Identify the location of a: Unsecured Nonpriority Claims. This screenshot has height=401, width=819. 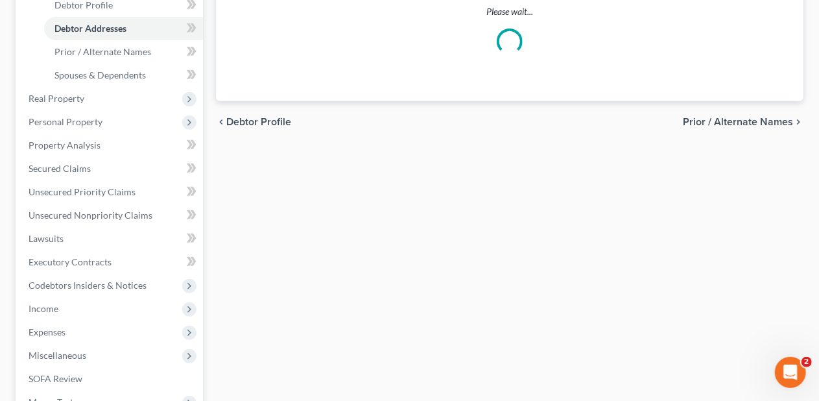
(110, 215).